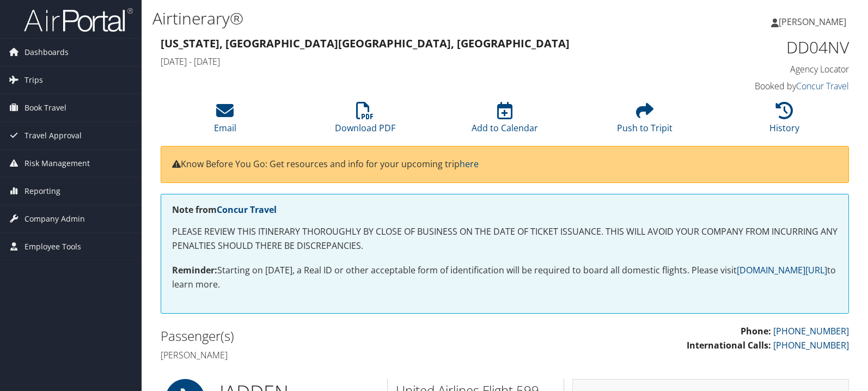 This screenshot has width=868, height=391. Describe the element at coordinates (387, 18) in the screenshot. I see `h1: Airtinerary®` at that location.